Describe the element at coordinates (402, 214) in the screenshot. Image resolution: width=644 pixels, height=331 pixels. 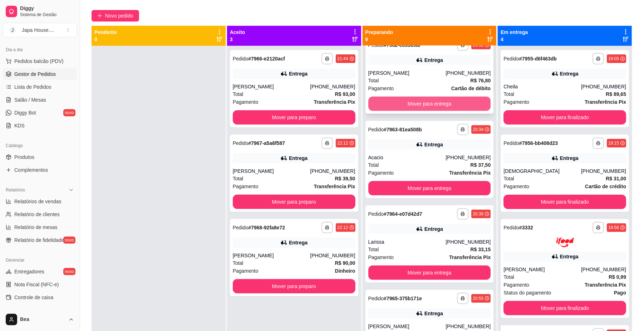
I see `strong: # 7964-e07d42d7` at that location.